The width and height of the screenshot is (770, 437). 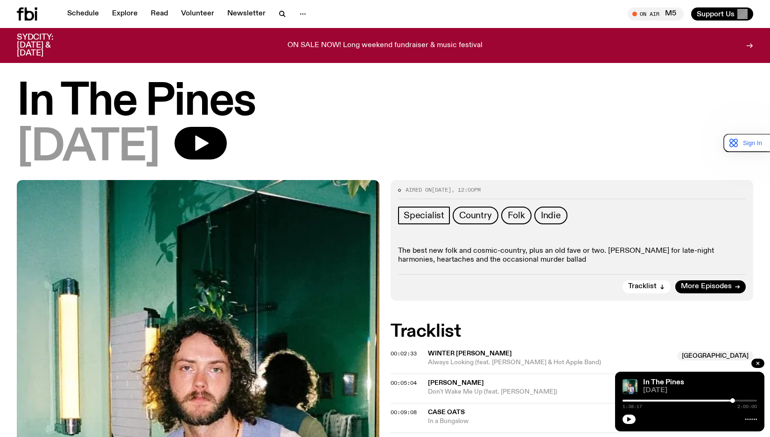 I want to click on button: 00:02:33, so click(x=404, y=354).